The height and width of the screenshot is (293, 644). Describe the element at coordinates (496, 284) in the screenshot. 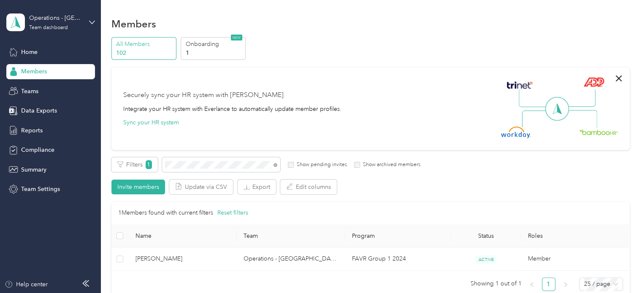

I see `span: Showing 1 out of 1` at that location.